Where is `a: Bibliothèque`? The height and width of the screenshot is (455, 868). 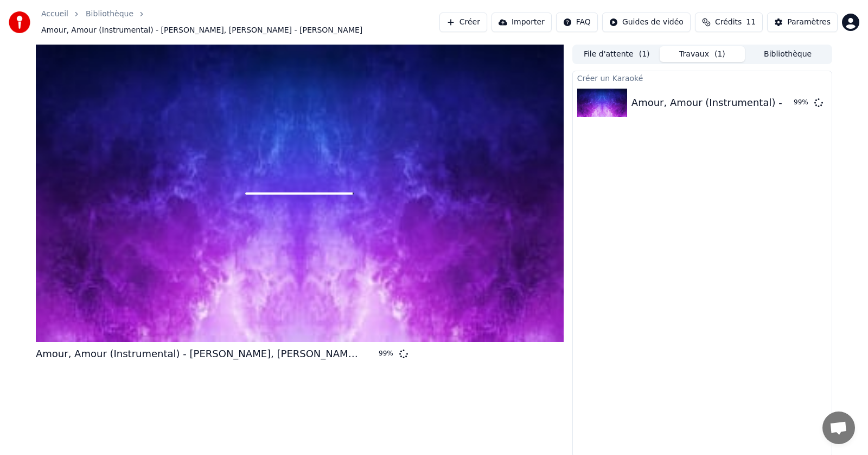 a: Bibliothèque is located at coordinates (110, 14).